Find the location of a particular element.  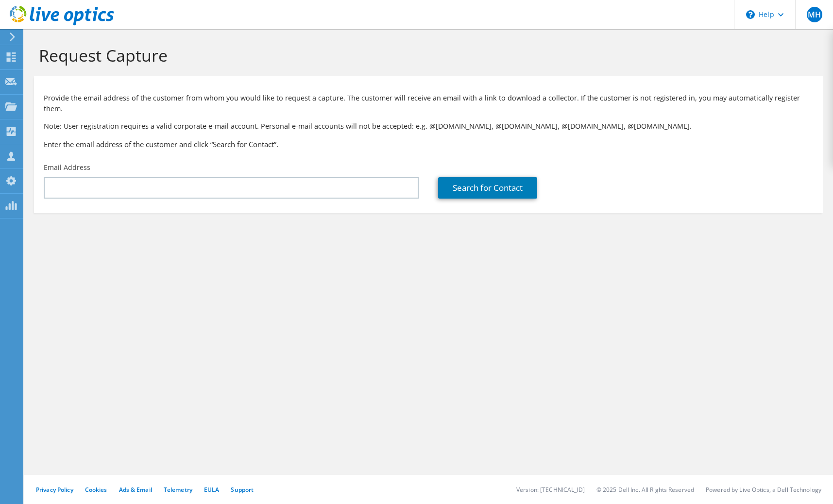

h3: Enter the email address of the customer and click “Search for Contact”. is located at coordinates (429, 144).